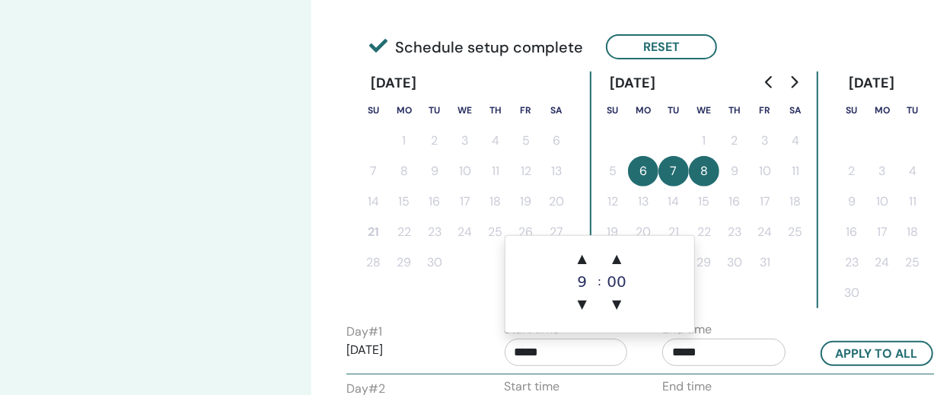 The image size is (934, 395). What do you see at coordinates (662, 46) in the screenshot?
I see `button: Reset` at bounding box center [662, 46].